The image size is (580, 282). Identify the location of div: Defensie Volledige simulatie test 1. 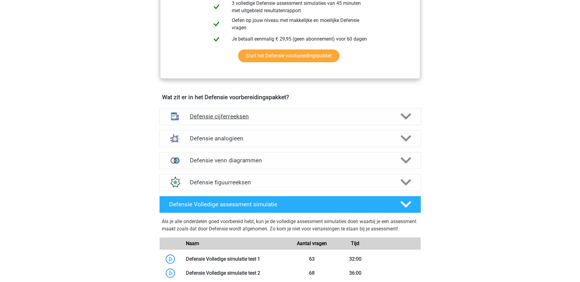
(236, 260).